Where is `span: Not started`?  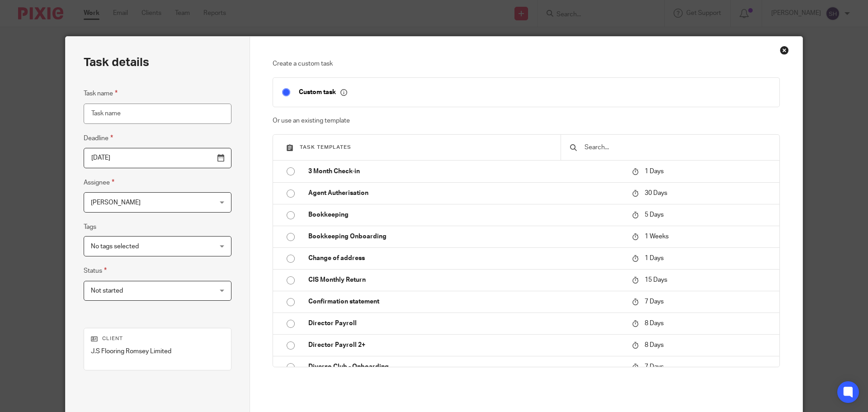 span: Not started is located at coordinates (107, 291).